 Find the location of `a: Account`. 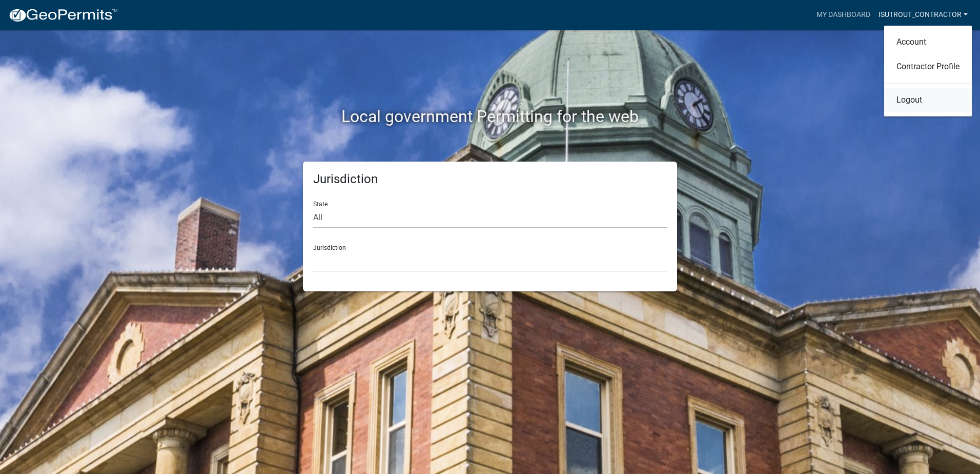

a: Account is located at coordinates (928, 42).